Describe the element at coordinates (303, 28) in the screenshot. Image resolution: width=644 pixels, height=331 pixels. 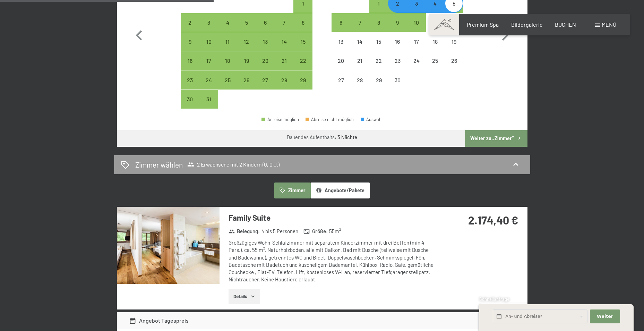
I see `div: 8` at that location.